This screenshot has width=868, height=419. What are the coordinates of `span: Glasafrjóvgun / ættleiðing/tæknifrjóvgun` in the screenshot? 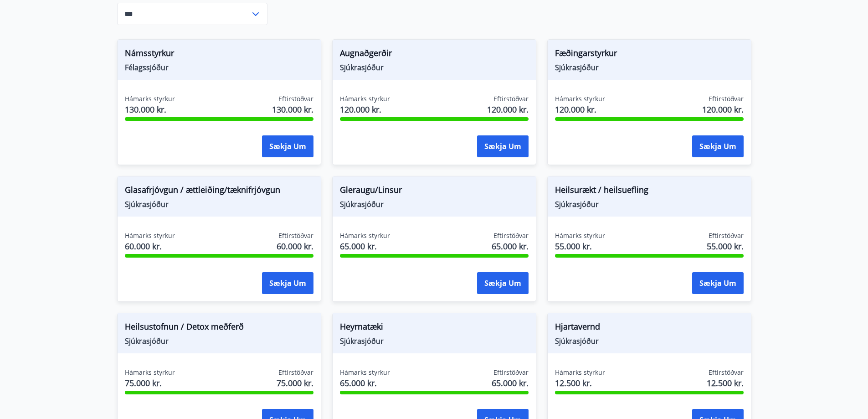 It's located at (219, 191).